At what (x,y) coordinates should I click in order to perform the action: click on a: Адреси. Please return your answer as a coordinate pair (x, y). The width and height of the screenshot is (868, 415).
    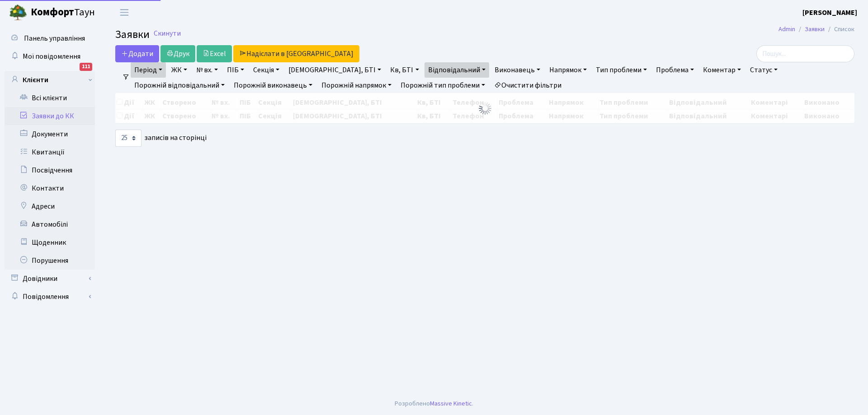
    Looking at the image, I should click on (49, 207).